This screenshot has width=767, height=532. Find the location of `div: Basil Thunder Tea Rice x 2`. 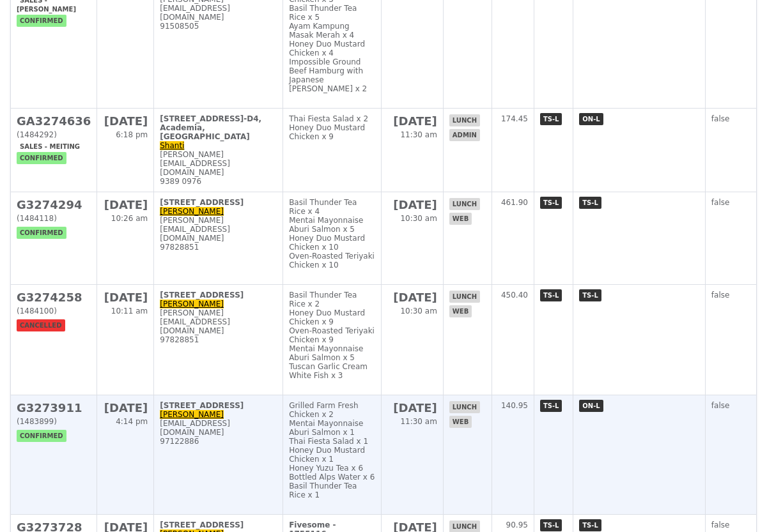

div: Basil Thunder Tea Rice x 2 is located at coordinates (332, 300).